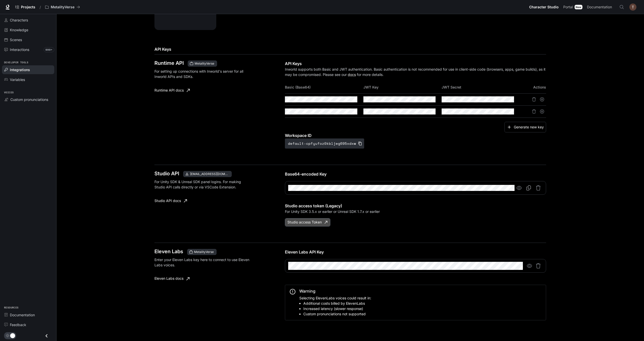 The height and width of the screenshot is (341, 644). I want to click on a: Variables, so click(28, 80).